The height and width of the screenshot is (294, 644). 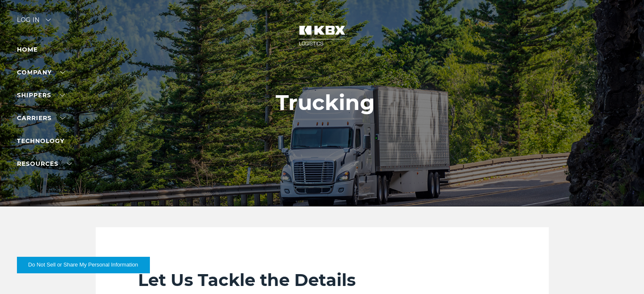 What do you see at coordinates (41, 72) in the screenshot?
I see `a: Company` at bounding box center [41, 72].